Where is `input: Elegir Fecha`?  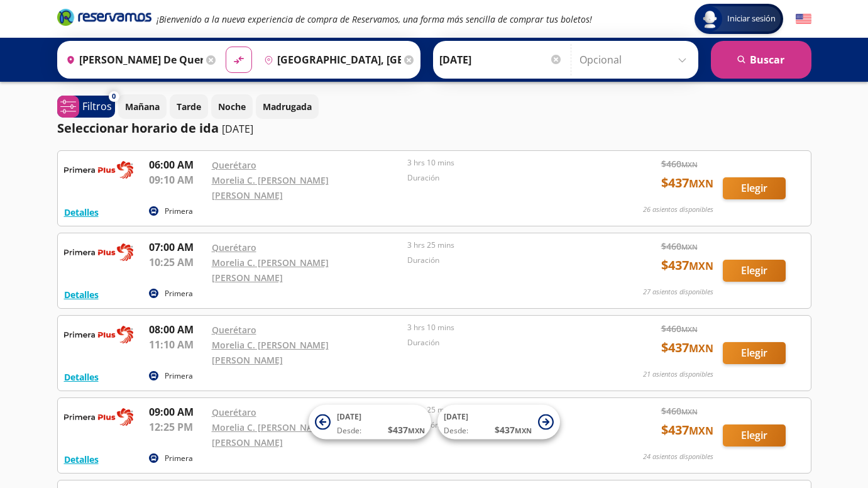
input: Elegir Fecha is located at coordinates (501, 60).